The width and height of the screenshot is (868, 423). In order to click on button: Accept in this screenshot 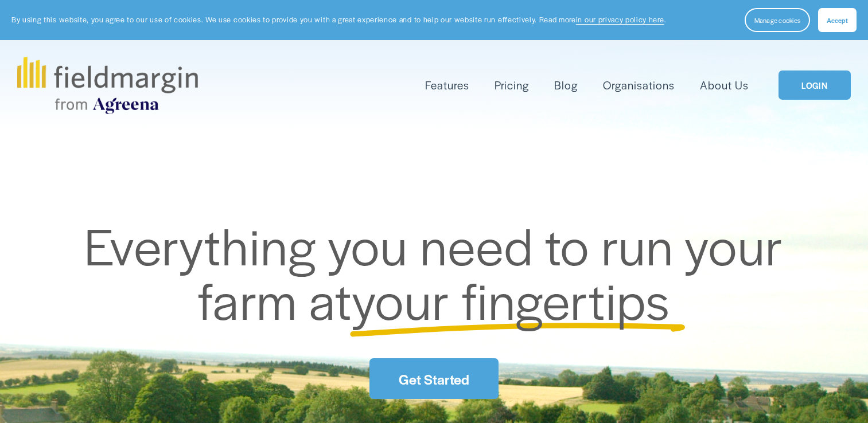, I will do `click(837, 20)`.